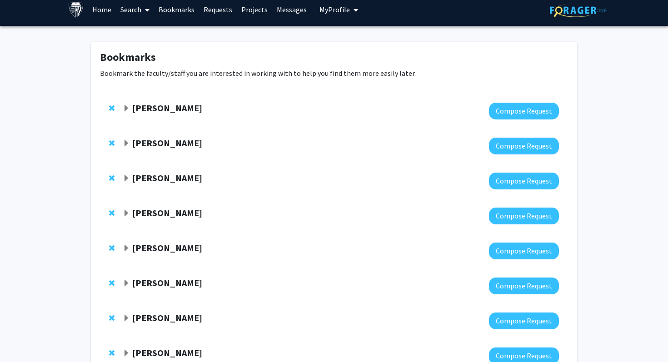 This screenshot has height=362, width=668. What do you see at coordinates (126, 178) in the screenshot?
I see `span: Expand Ishan Barman Bookmark` at bounding box center [126, 178].